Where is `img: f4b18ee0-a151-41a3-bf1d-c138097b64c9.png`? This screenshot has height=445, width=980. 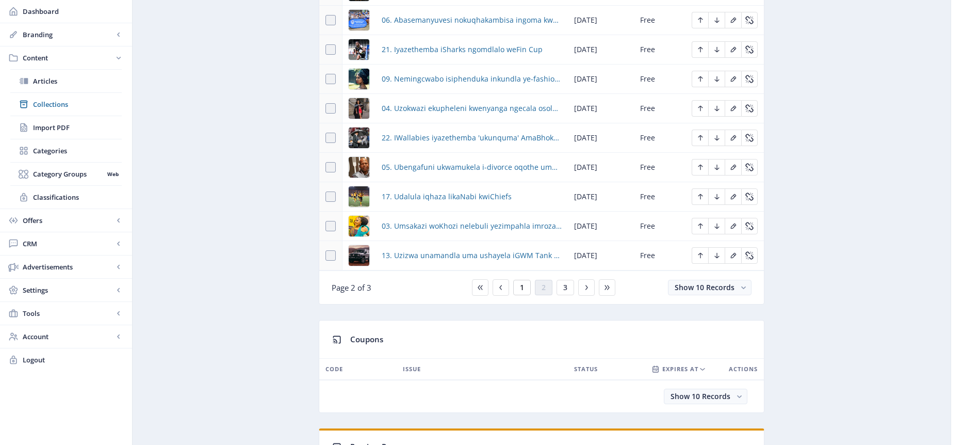
img: f4b18ee0-a151-41a3-bf1d-c138097b64c9.png is located at coordinates (359, 197).